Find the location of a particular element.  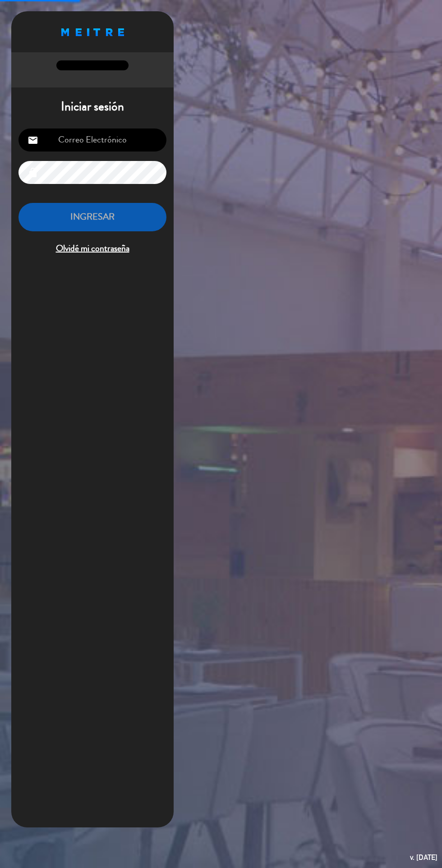

i: lock is located at coordinates (33, 173).